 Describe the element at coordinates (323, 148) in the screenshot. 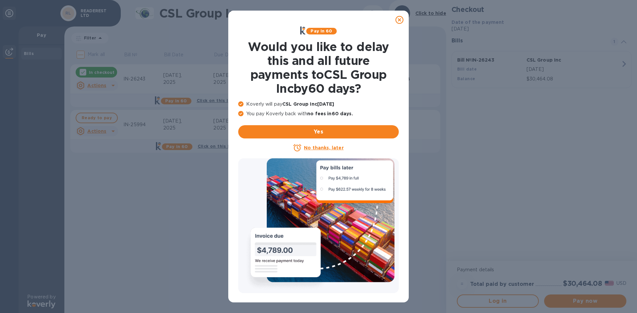

I see `u: No thanks, later` at that location.